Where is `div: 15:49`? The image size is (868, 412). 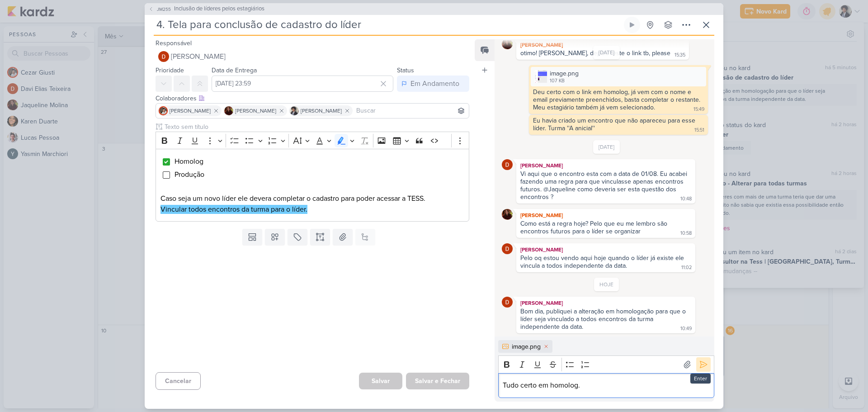 div: 15:49 is located at coordinates (699, 109).